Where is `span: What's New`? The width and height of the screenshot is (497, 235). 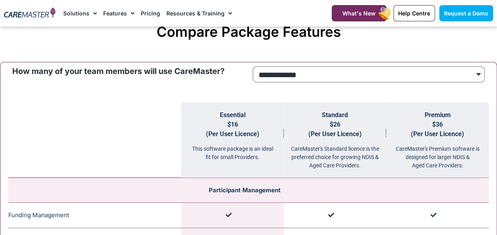
span: What's New is located at coordinates (359, 13).